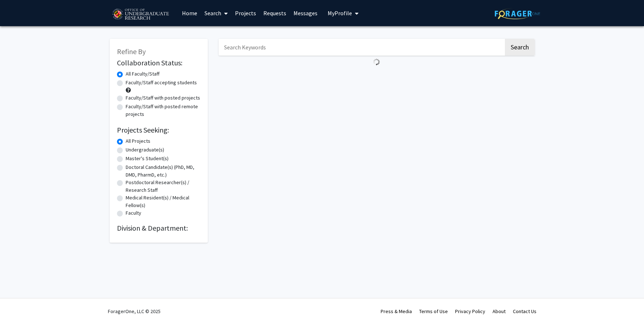 The width and height of the screenshot is (644, 324). Describe the element at coordinates (470, 312) in the screenshot. I see `a: Privacy Policy` at that location.